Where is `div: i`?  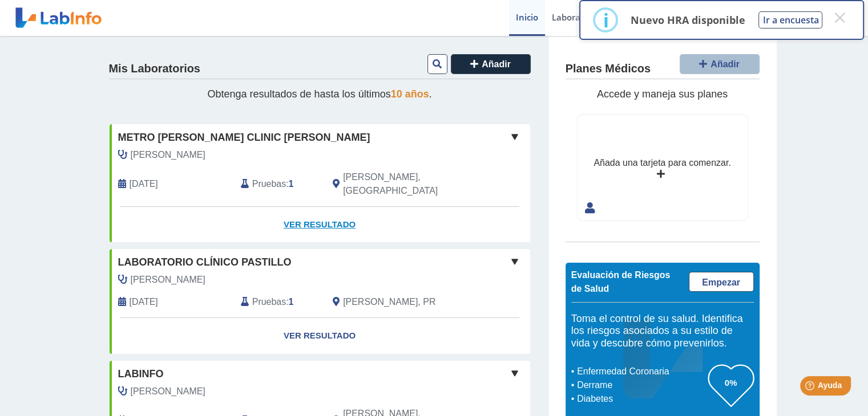 div: i is located at coordinates (606, 20).